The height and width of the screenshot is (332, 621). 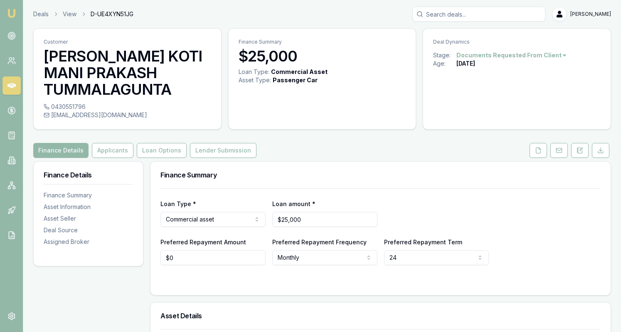 What do you see at coordinates (162, 151) in the screenshot?
I see `a: Loan Options` at bounding box center [162, 151].